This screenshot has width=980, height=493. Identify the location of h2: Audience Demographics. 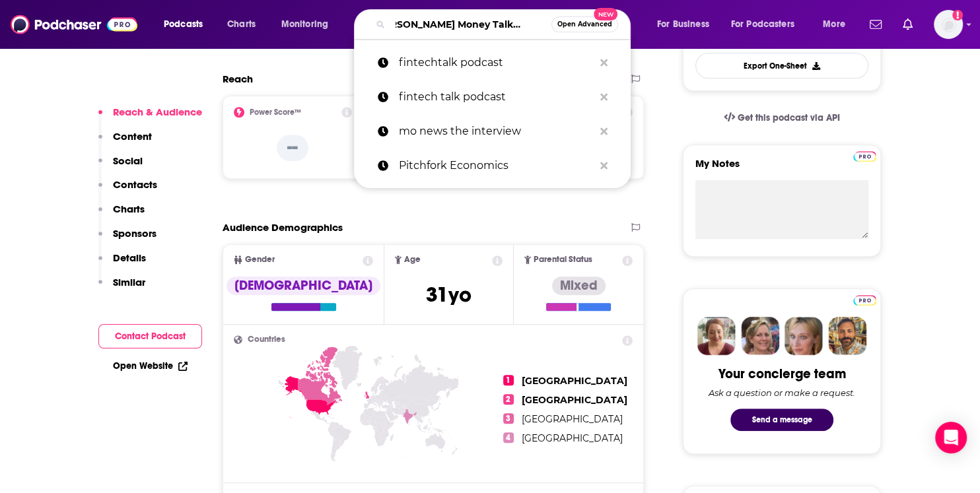
(283, 227).